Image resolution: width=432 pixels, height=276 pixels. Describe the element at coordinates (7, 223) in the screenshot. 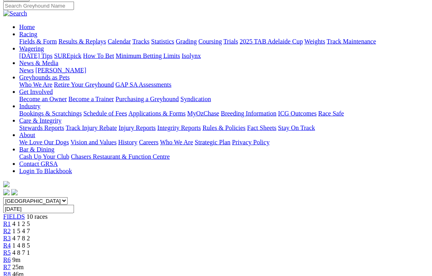

I see `a: R1` at that location.